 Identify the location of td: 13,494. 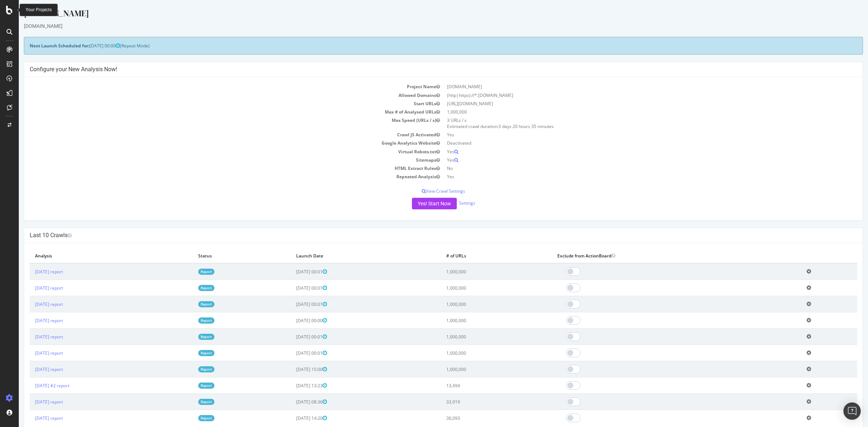
(477, 386).